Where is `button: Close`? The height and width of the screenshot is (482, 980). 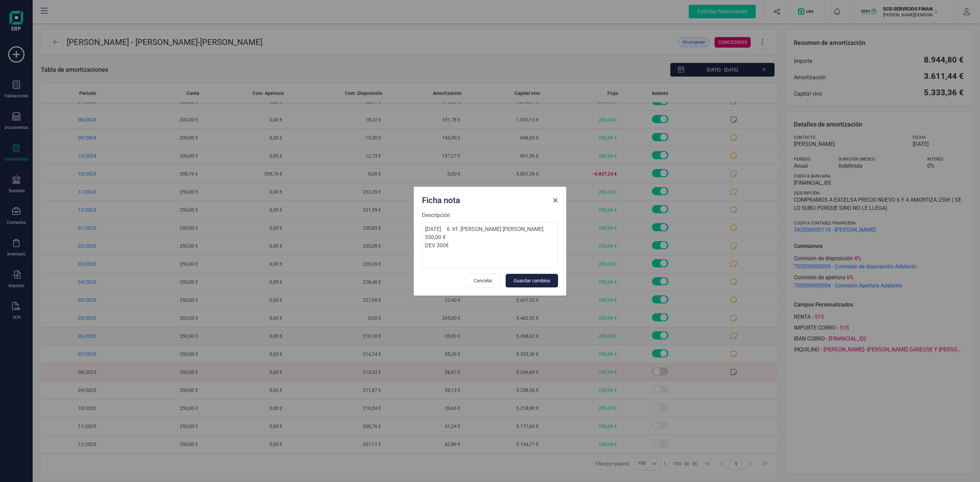
button: Close is located at coordinates (555, 200).